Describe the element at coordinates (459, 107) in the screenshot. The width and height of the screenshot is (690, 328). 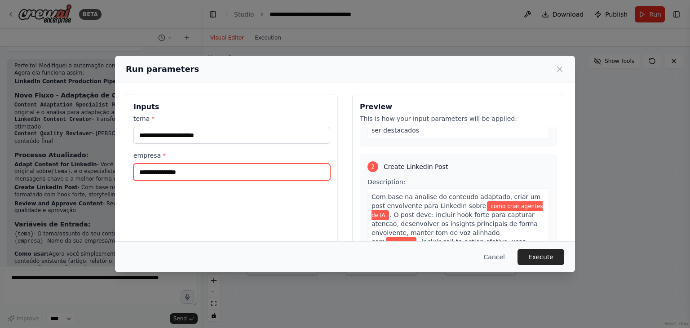
I see `h3: Preview` at that location.